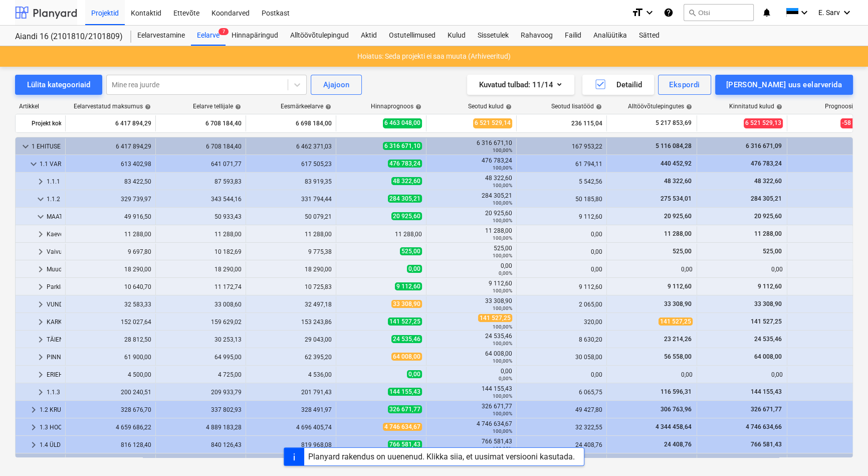  I want to click on div: Ekspordi, so click(684, 85).